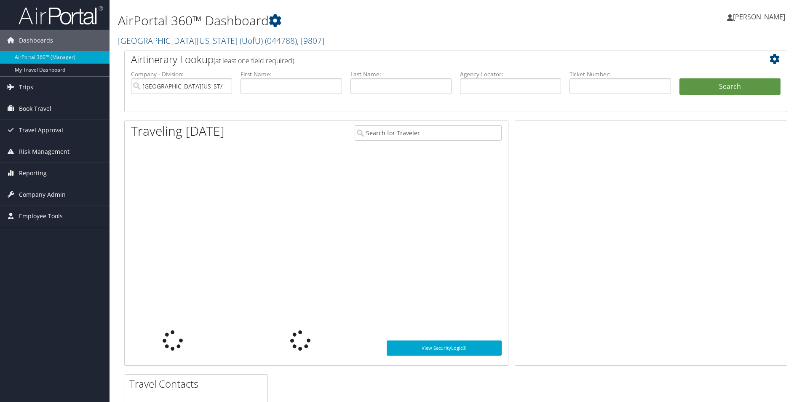  I want to click on span: Reporting, so click(33, 173).